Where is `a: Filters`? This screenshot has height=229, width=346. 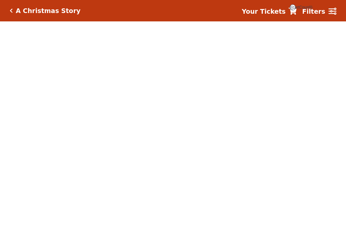
a: Filters is located at coordinates (319, 11).